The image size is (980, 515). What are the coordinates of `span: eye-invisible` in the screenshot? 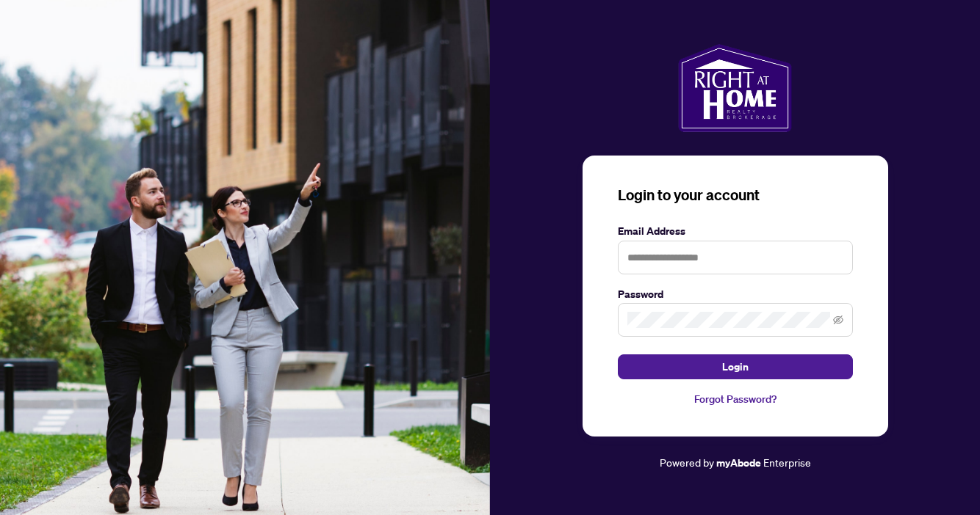 It's located at (838, 320).